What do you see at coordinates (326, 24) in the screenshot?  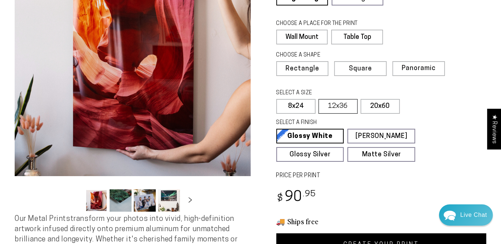 I see `legend: CHOOSE A PLACE FOR THE PRINT` at bounding box center [326, 24].